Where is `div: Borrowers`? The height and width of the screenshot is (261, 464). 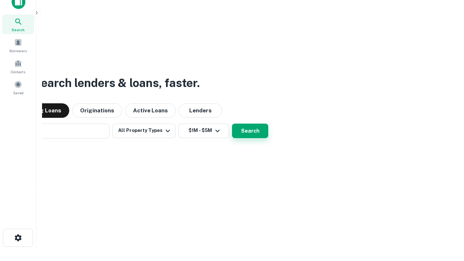
div: Borrowers is located at coordinates (18, 45).